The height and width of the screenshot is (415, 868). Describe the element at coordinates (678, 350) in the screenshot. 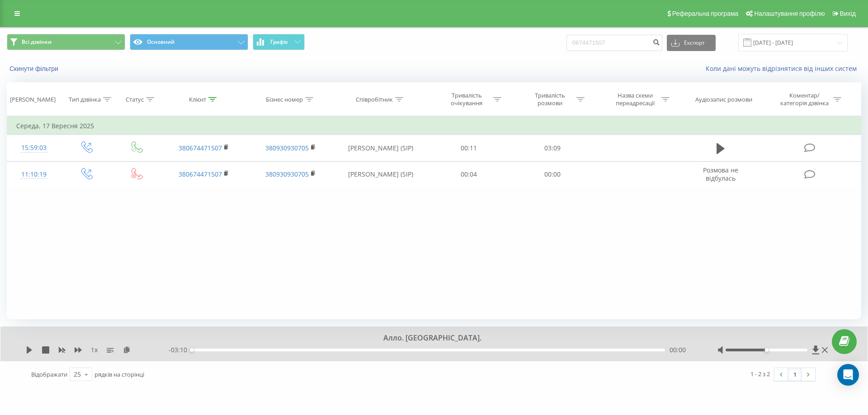

I see `span: 00:00` at that location.